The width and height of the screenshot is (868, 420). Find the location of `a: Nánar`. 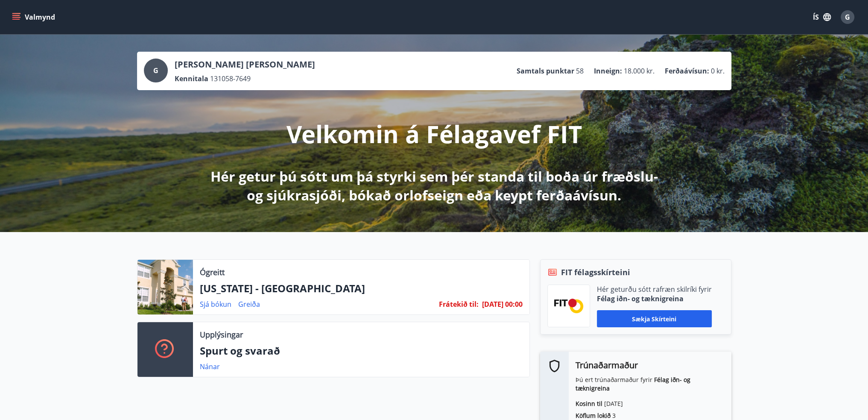

a: Nánar is located at coordinates (210, 367).